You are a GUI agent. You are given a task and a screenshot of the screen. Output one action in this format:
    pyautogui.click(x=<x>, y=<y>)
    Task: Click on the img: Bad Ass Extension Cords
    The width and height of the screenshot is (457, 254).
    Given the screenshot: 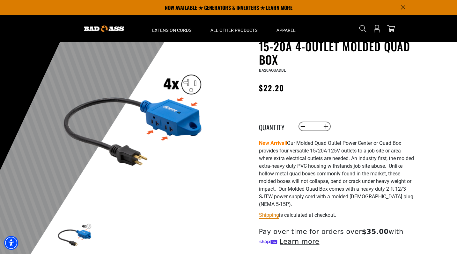 What is the action you would take?
    pyautogui.click(x=104, y=29)
    